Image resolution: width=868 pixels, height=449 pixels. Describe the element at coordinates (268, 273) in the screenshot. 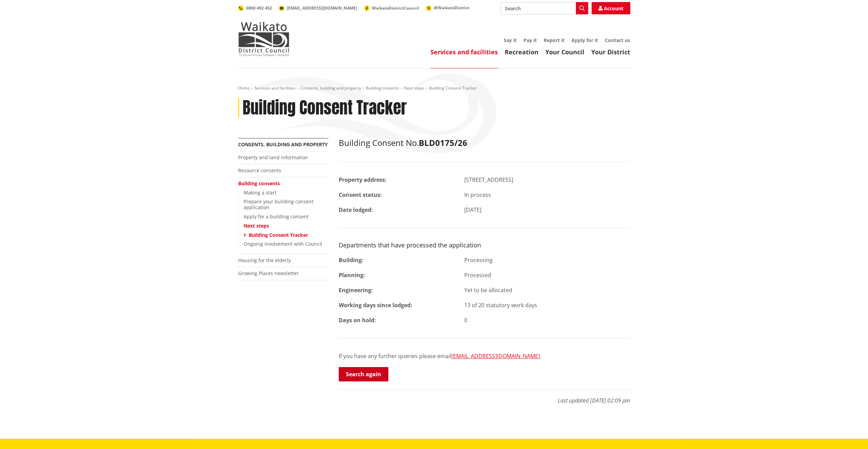

I see `a: Growing Places newsletter` at that location.